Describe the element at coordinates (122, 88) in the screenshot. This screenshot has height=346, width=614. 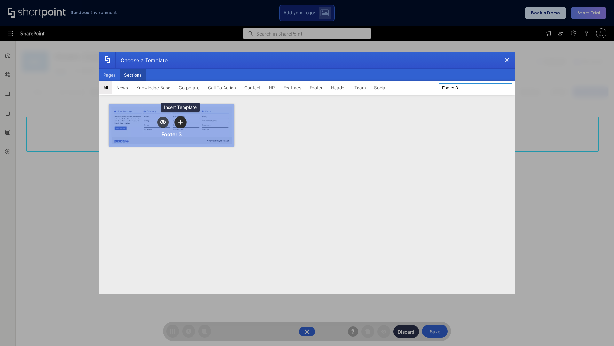
I see `button: News` at that location.